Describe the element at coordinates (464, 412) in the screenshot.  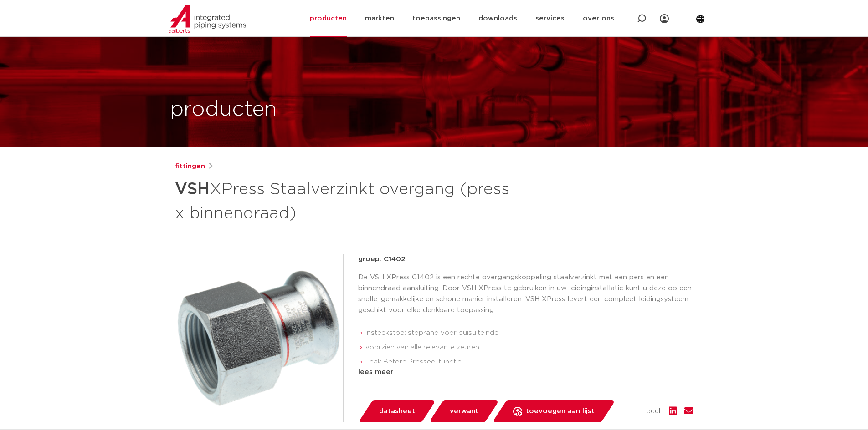
I see `span: verwant` at that location.